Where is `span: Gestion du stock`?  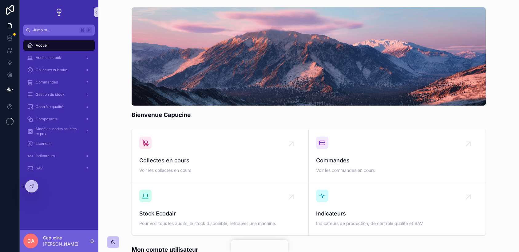
span: Gestion du stock is located at coordinates (50, 95).